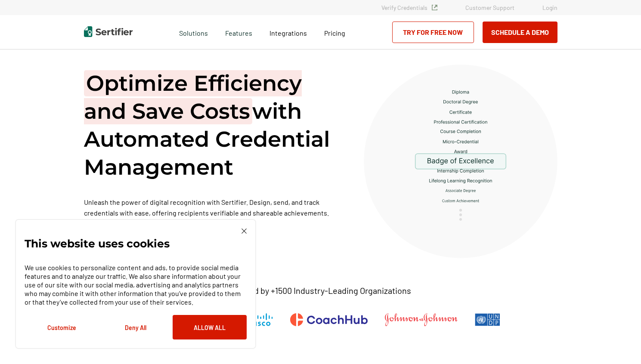  I want to click on img: CoachHub, so click(329, 319).